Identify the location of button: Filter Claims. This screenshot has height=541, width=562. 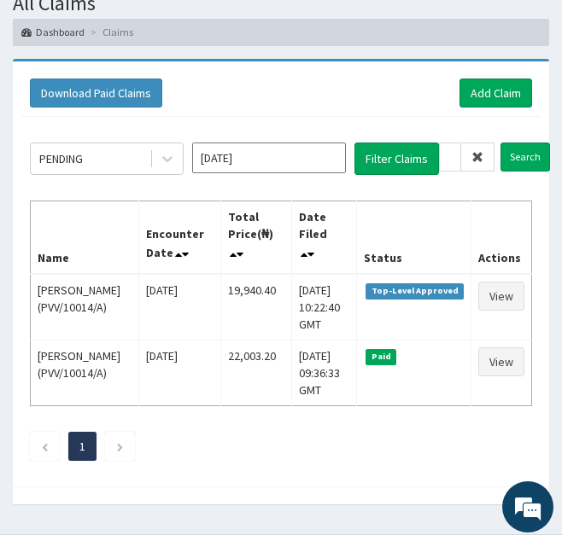
(396, 159).